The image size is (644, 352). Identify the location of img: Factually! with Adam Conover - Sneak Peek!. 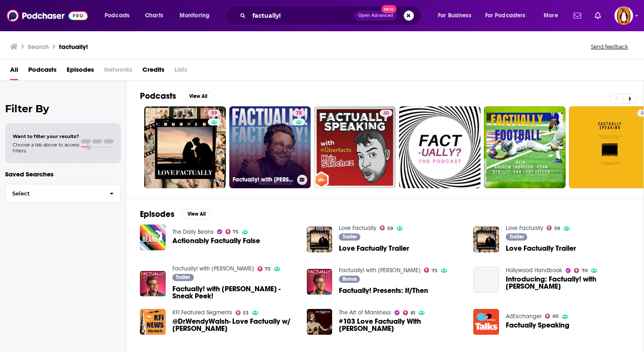
(153, 283).